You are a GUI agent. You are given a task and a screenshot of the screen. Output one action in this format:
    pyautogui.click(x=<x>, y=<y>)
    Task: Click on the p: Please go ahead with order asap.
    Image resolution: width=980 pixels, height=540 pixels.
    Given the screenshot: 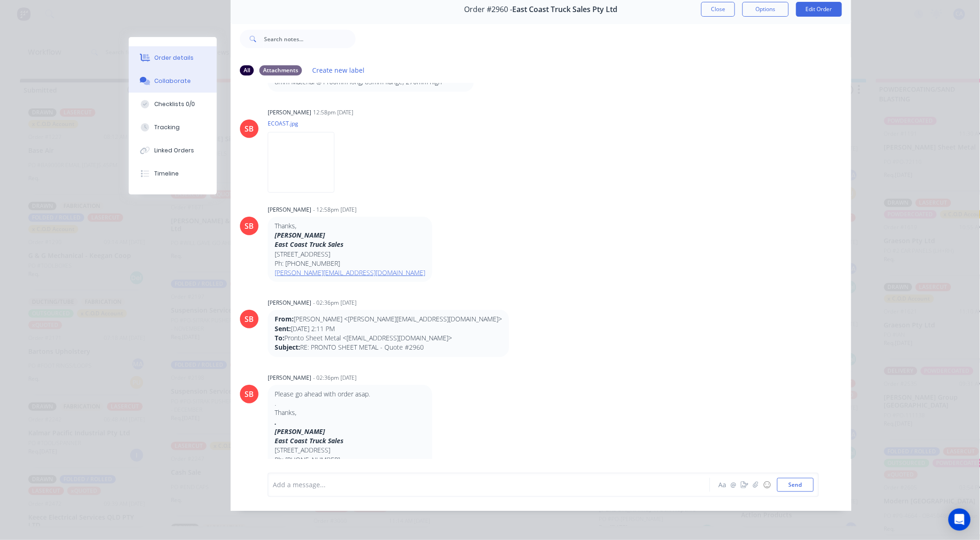 What is the action you would take?
    pyautogui.click(x=350, y=394)
    